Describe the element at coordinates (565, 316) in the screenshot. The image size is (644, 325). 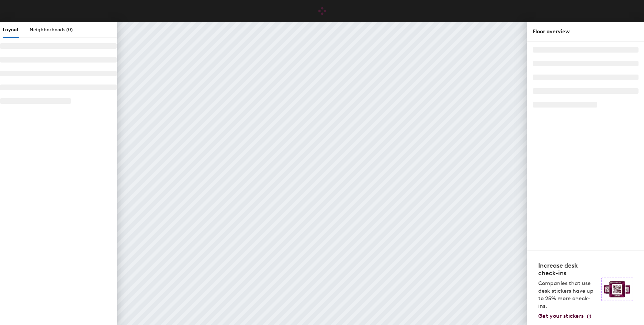
I see `a: Get your stickers` at that location.